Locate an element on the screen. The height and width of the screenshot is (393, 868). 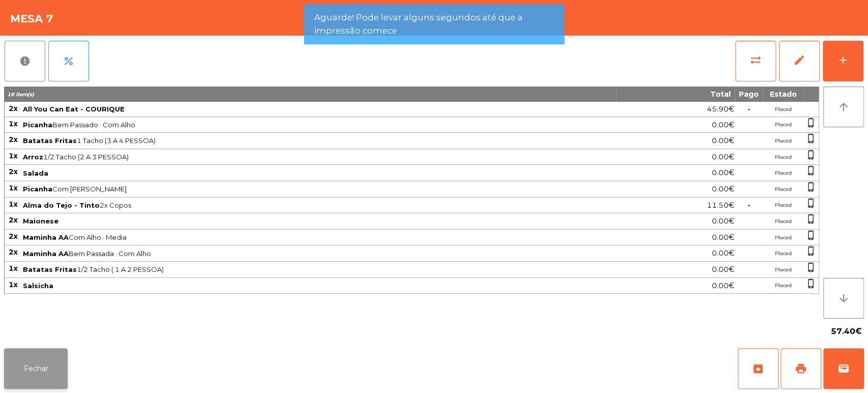
span: archive is located at coordinates (758, 369).